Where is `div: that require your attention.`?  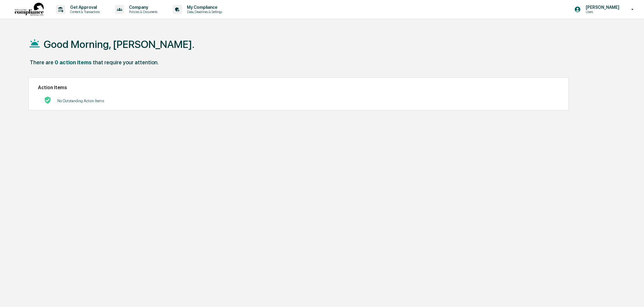
div: that require your attention. is located at coordinates (126, 62).